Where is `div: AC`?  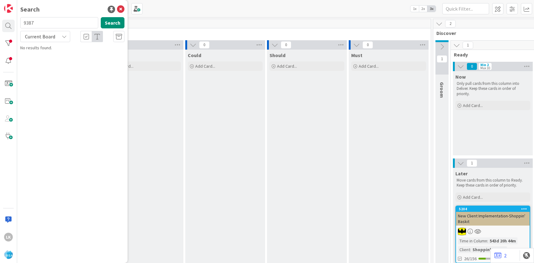
div: AC is located at coordinates (493, 232).